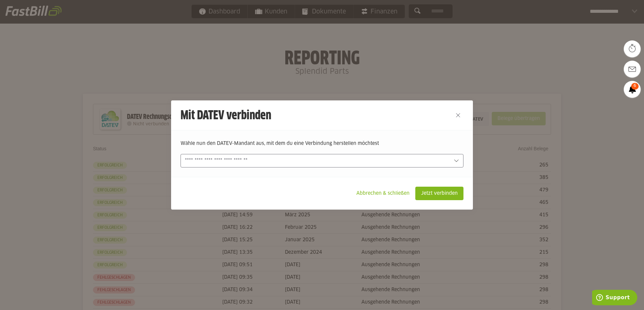 The image size is (644, 310). What do you see at coordinates (322, 143) in the screenshot?
I see `p: Wähle nun den DATEV-Mandant aus, mit dem du eine Verbindung herstellen möchtest` at bounding box center [322, 143].